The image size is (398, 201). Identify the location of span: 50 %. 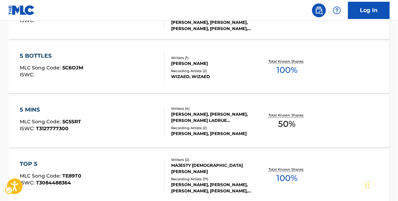
(287, 125).